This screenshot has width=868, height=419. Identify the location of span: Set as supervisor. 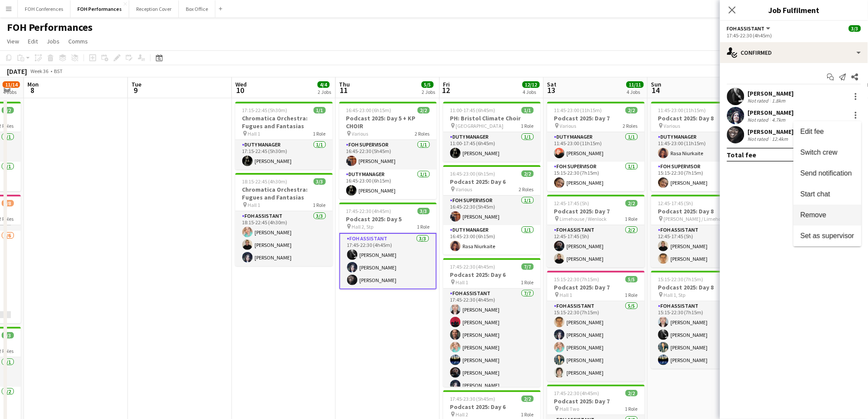
(828, 236).